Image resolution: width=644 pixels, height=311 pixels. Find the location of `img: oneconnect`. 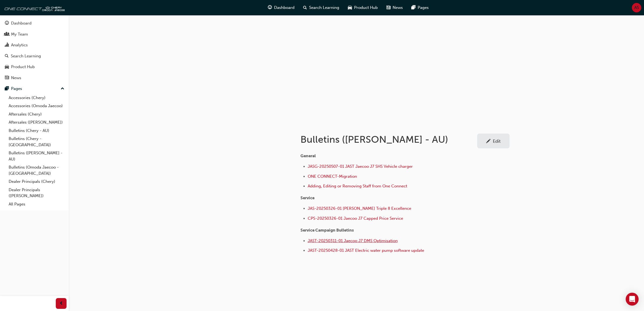

img: oneconnect is located at coordinates (34, 8).